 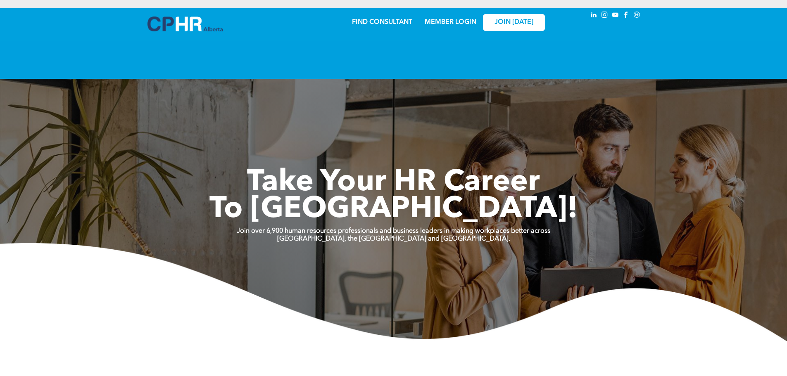 I want to click on img: A blue and white logo for cp alberta, so click(x=185, y=24).